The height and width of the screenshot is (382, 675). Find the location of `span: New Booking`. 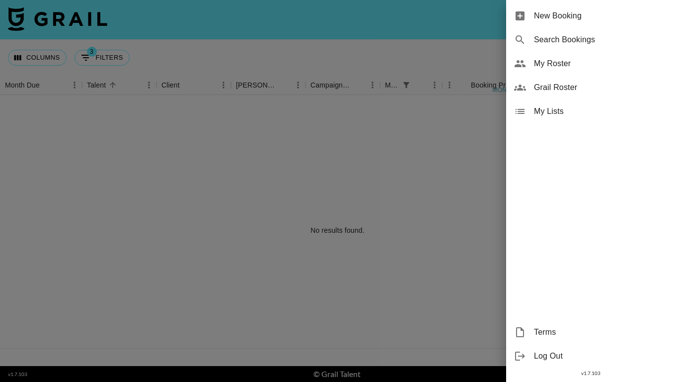

span: New Booking is located at coordinates (601, 16).